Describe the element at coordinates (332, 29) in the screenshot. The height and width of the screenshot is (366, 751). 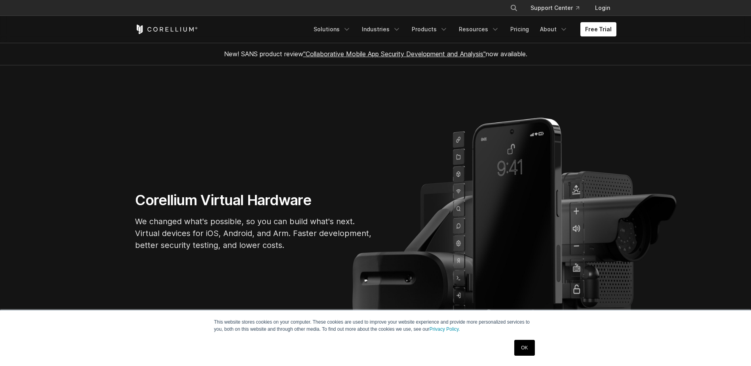
I see `a: Solutions` at that location.